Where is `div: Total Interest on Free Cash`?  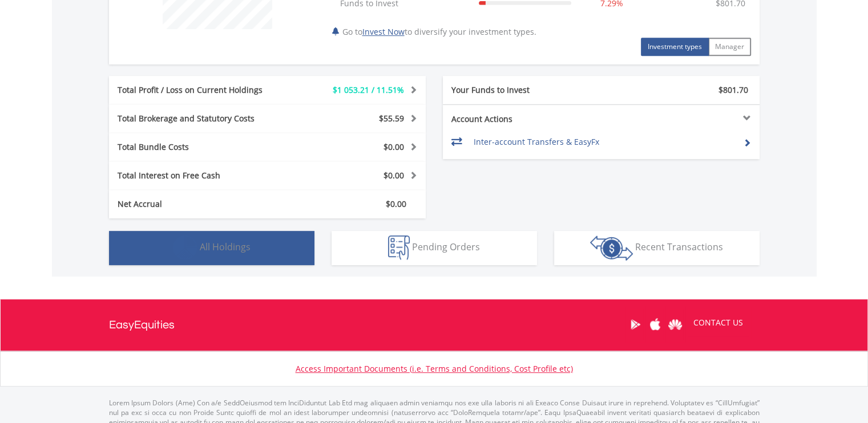
div: Total Interest on Free Cash is located at coordinates (202, 176).